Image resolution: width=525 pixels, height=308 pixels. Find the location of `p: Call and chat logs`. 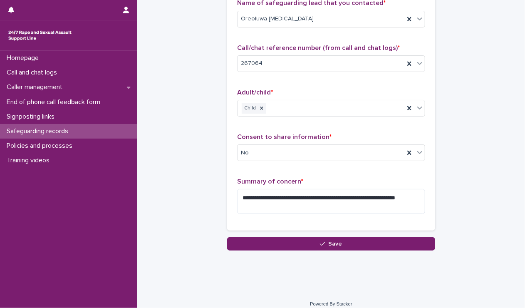

p: Call and chat logs is located at coordinates (33, 72).